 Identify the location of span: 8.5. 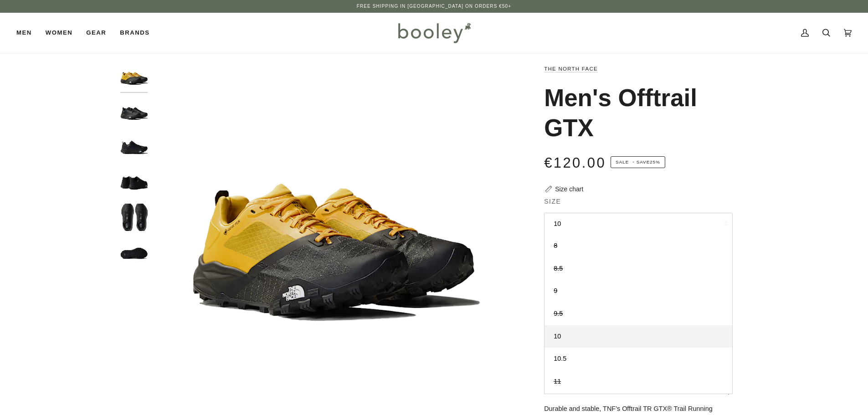
(559, 268).